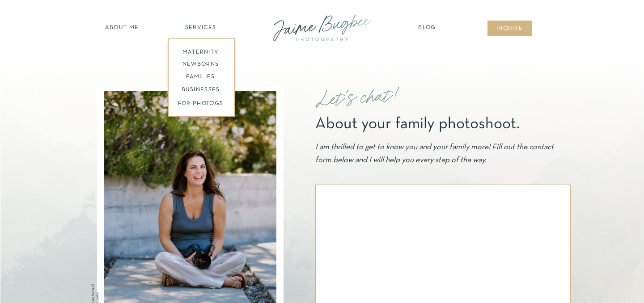  Describe the element at coordinates (201, 104) in the screenshot. I see `a: FOR PHOTOGS` at that location.